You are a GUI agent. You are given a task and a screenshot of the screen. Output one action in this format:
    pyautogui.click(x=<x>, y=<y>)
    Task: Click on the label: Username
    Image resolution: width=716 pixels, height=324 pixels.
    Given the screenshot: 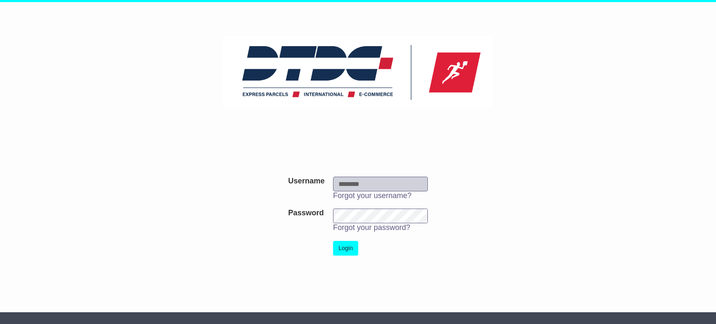 What is the action you would take?
    pyautogui.click(x=306, y=181)
    